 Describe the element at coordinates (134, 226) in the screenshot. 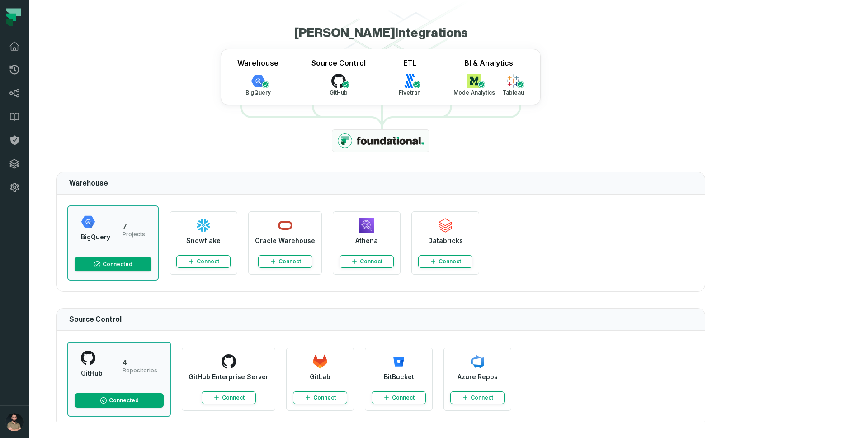

I see `h2: 7` at that location.